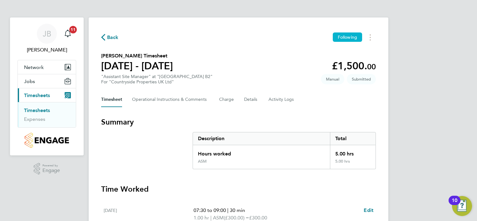 The image size is (477, 221). What do you see at coordinates (284, 150) in the screenshot?
I see `div: Summary` at bounding box center [284, 150].